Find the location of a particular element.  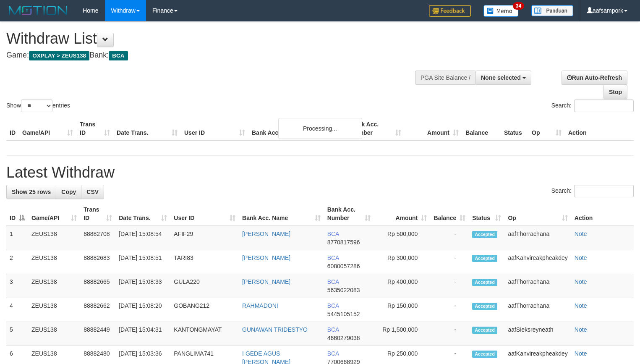

td: 88882662 is located at coordinates (98, 310).